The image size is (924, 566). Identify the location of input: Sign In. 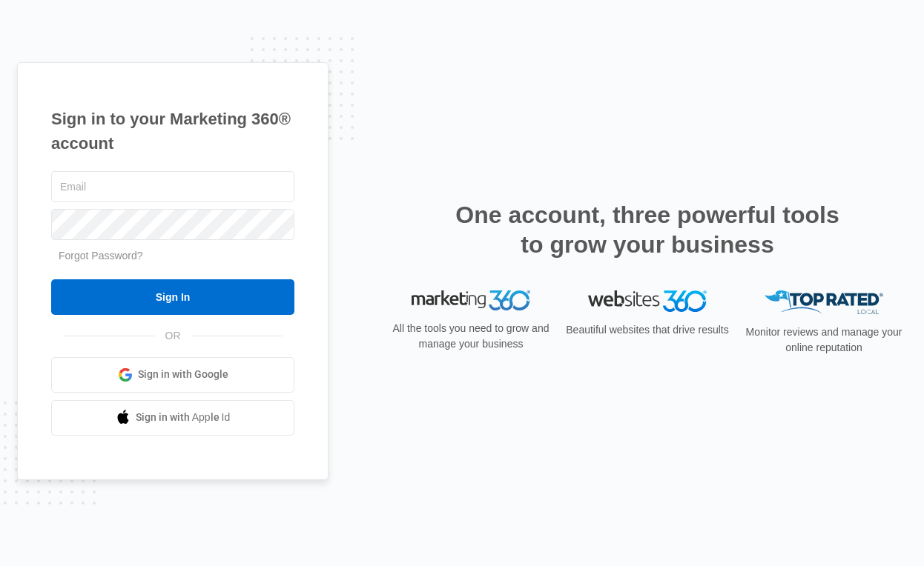
(173, 297).